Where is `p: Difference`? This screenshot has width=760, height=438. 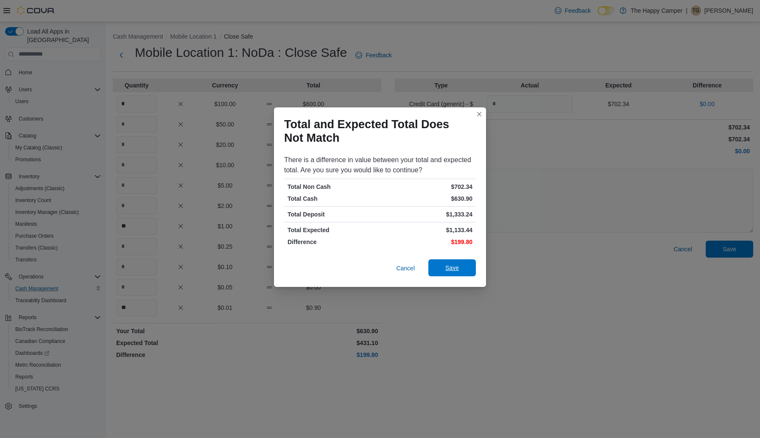
p: Difference is located at coordinates (333, 242).